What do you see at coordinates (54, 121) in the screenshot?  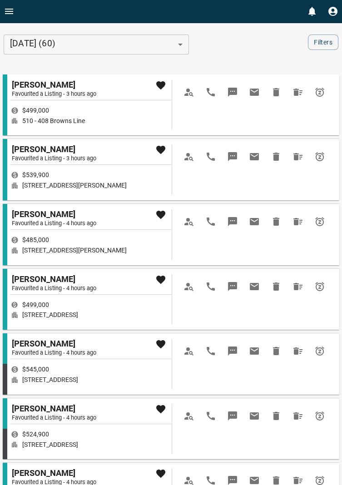 I see `span: 510 - 408 Browns Line` at bounding box center [54, 121].